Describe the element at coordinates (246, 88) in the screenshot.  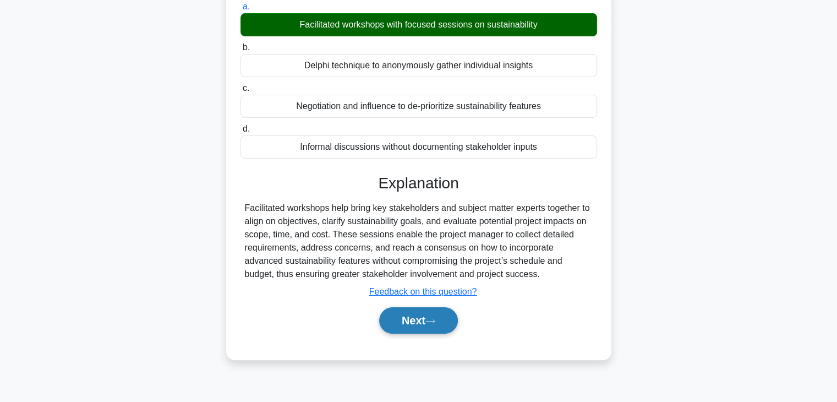
I see `span: c.` at that location.